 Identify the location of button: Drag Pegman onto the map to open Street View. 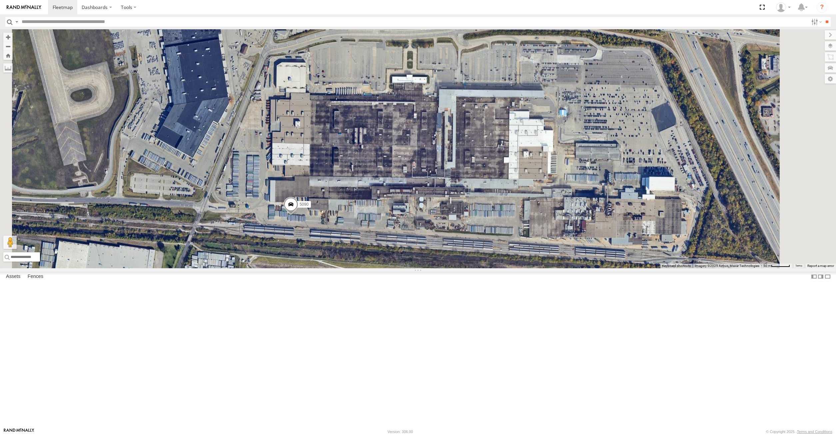
(10, 242).